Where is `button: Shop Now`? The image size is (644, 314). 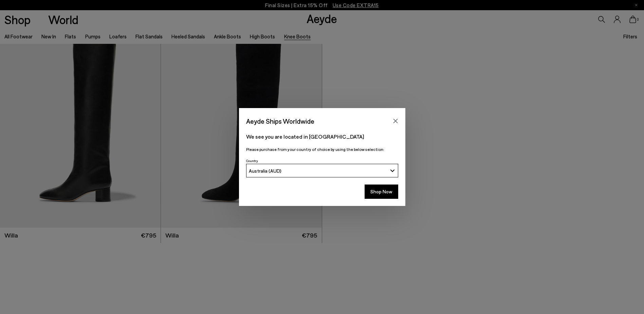
button: Shop Now is located at coordinates (382, 191).